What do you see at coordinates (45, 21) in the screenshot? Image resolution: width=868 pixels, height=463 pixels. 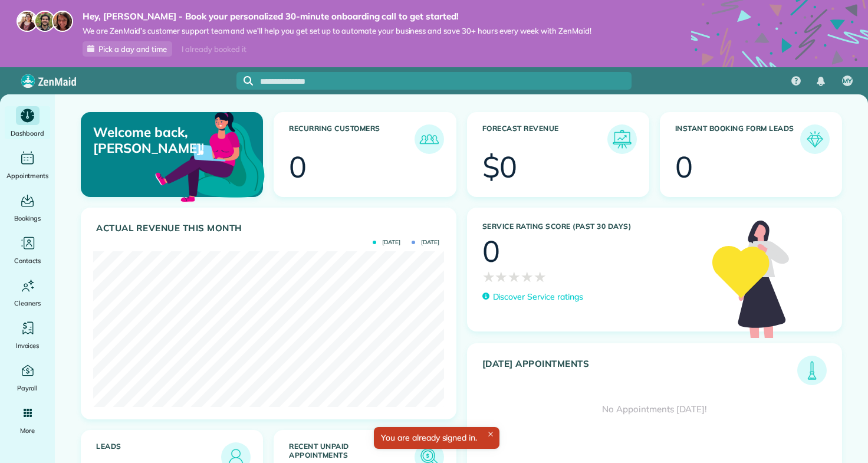 I see `img: jorge-587dff0eeaa6aab1f244e6dc62b8924c3b6ad411094392a53c71c6c4a576187d.jpg` at bounding box center [45, 21].